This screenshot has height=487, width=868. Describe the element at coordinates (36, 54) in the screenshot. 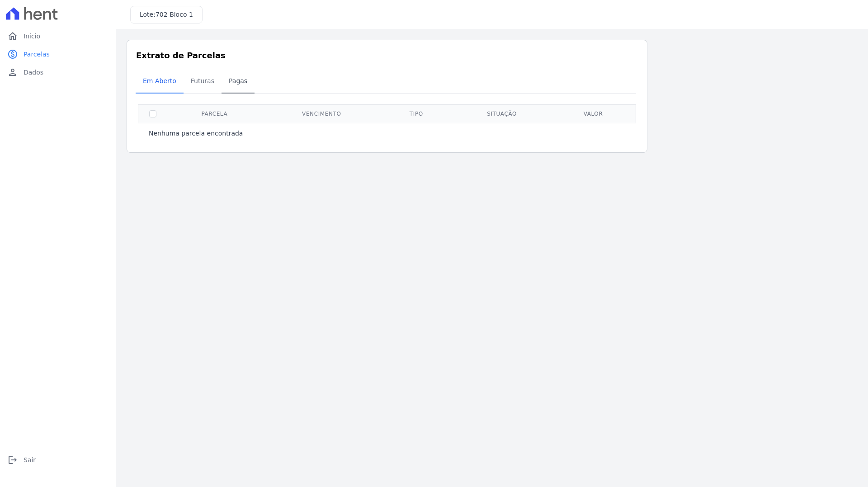

I see `span: Parcelas` at that location.